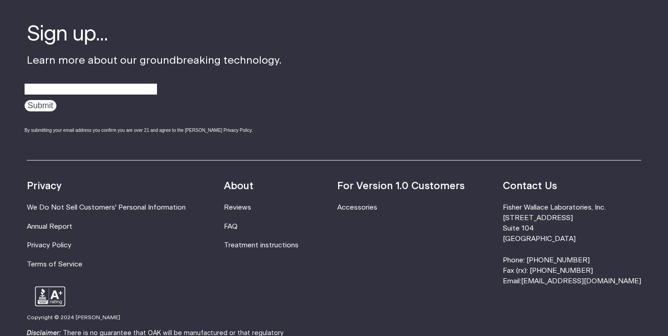  I want to click on a: Privacy Policy, so click(49, 245).